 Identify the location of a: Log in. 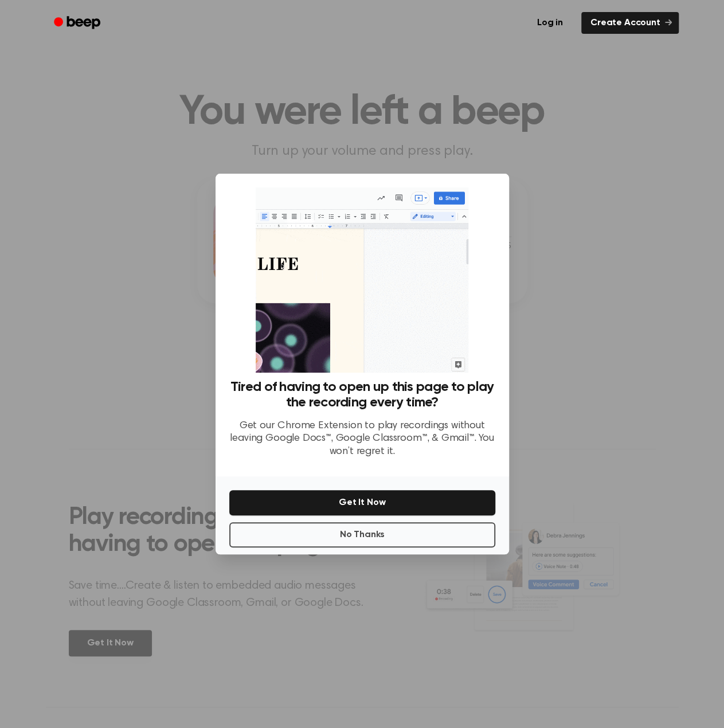
(550, 23).